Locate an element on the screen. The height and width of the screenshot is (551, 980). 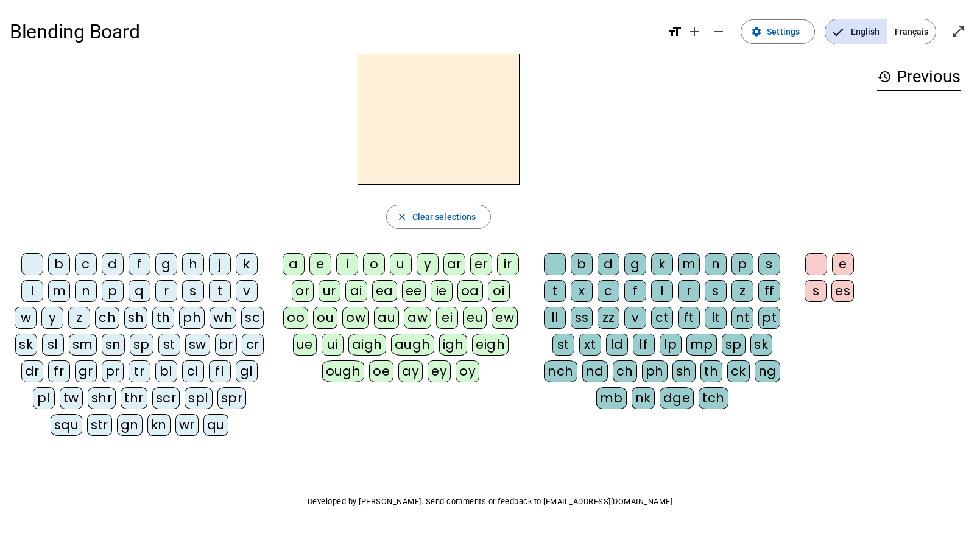
div: augh is located at coordinates (412, 345).